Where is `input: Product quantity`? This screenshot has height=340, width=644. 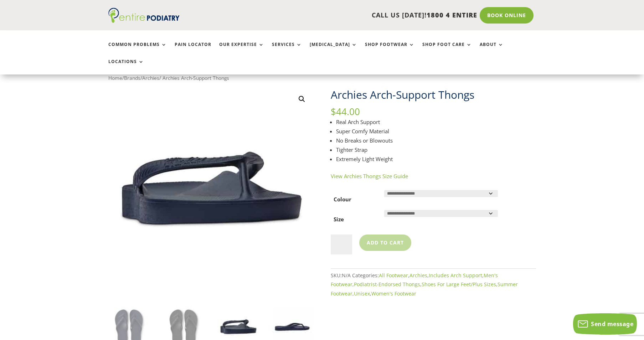 input: Product quantity is located at coordinates (342, 245).